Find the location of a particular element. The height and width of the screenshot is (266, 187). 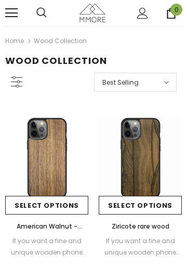

a: American Walnut - LIMITED EDITION is located at coordinates (47, 226).